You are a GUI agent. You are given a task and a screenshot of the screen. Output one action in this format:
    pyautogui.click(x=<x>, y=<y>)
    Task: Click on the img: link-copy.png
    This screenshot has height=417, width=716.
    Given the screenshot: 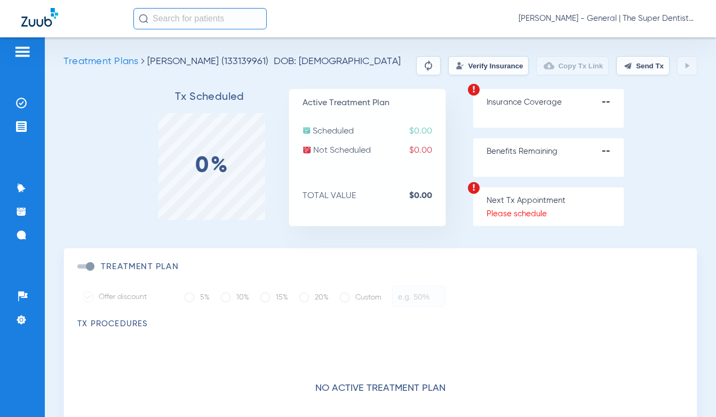 What is the action you would take?
    pyautogui.click(x=549, y=66)
    